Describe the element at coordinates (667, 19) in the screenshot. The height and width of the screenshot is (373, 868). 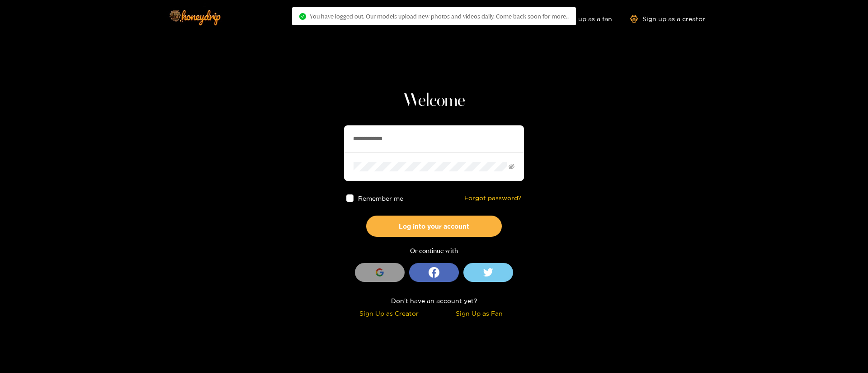
I see `a: Sign up as a creator` at that location.